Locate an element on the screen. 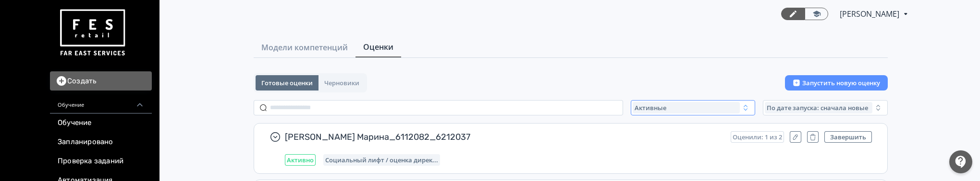 This screenshot has height=181, width=980. span: По дате запуска: сначала новые is located at coordinates (817, 108).